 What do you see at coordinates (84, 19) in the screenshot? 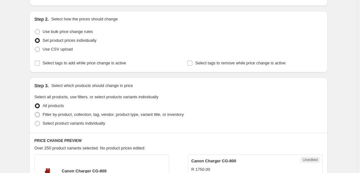
I see `p: Select how the prices should change` at bounding box center [84, 19].